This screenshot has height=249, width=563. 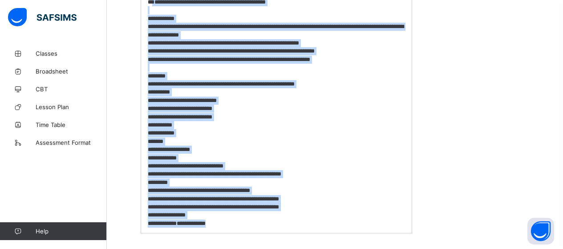 What do you see at coordinates (71, 125) in the screenshot?
I see `span: Time Table` at bounding box center [71, 125].